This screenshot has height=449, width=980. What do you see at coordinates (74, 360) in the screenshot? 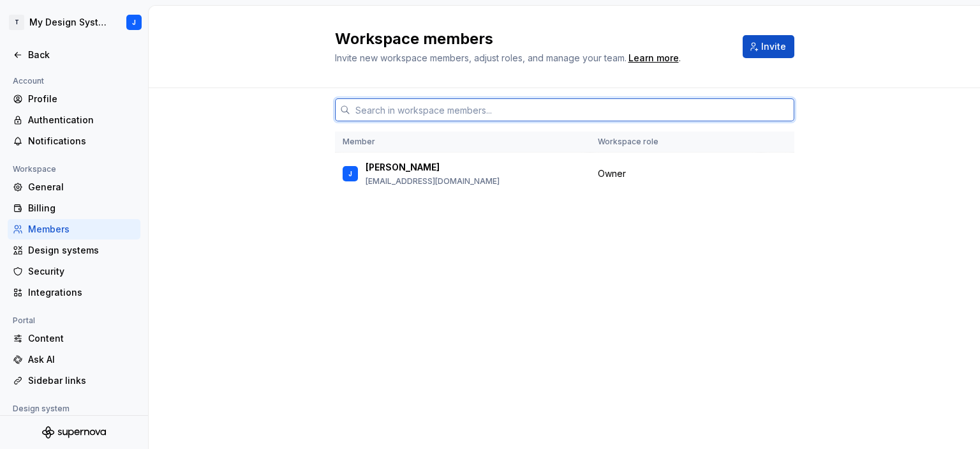
I see `a: Ask AI` at bounding box center [74, 360].